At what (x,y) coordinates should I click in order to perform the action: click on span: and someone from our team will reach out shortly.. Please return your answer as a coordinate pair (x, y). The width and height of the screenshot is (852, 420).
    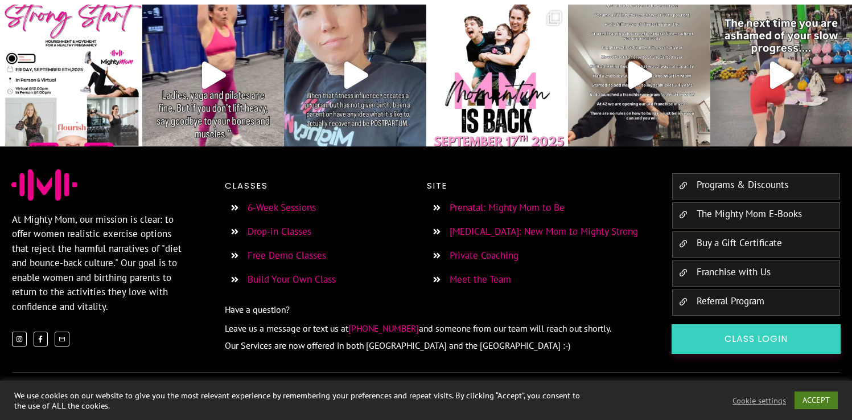
    Looking at the image, I should click on (515, 328).